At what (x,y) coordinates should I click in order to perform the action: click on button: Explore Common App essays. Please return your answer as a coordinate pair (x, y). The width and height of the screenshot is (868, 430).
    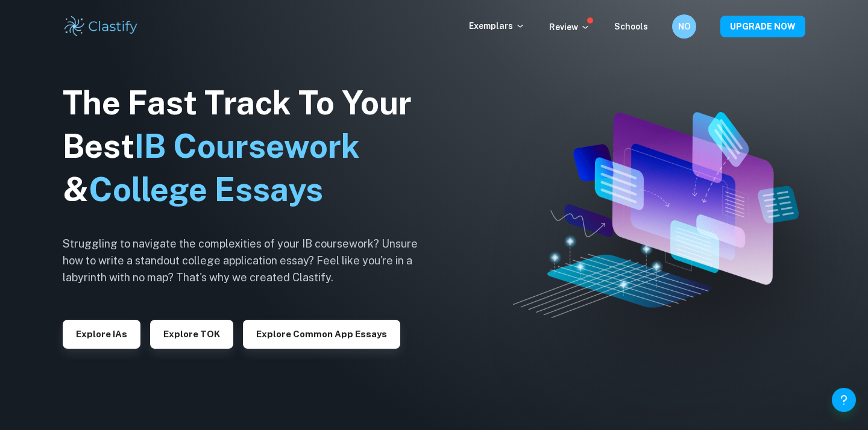
    Looking at the image, I should click on (321, 334).